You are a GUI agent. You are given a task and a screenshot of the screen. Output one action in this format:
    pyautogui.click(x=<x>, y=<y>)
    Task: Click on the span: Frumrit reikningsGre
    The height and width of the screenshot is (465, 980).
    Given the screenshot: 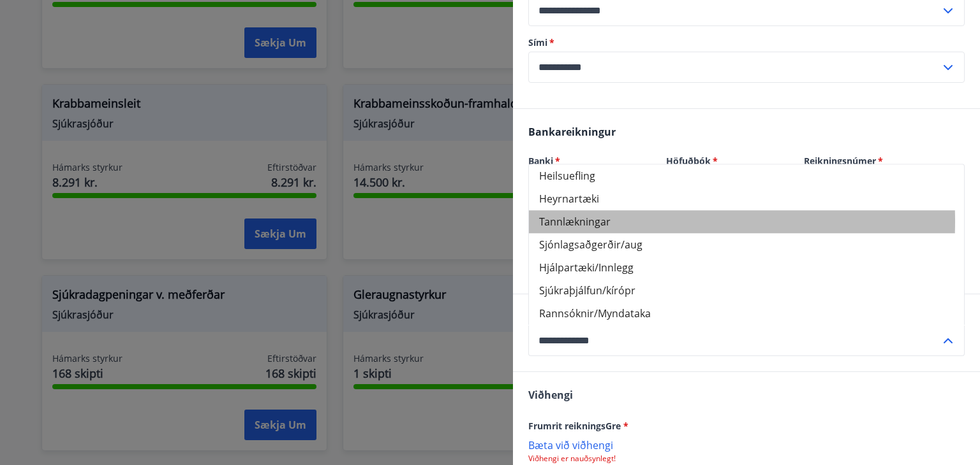 What is the action you would take?
    pyautogui.click(x=578, y=425)
    